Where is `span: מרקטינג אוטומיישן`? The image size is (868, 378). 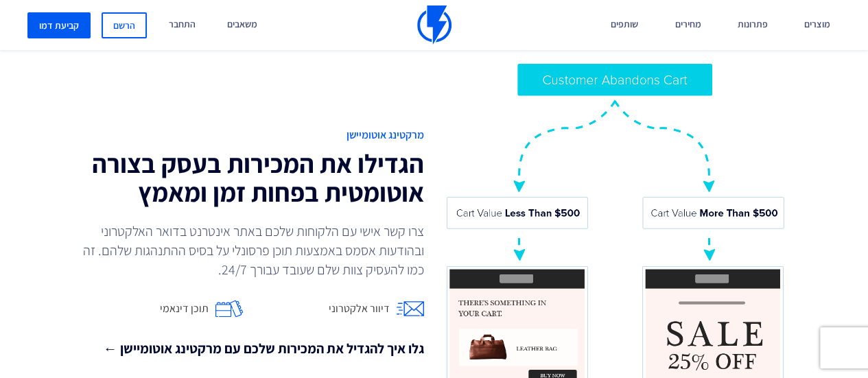 span: מרקטינג אוטומיישן is located at coordinates (253, 135).